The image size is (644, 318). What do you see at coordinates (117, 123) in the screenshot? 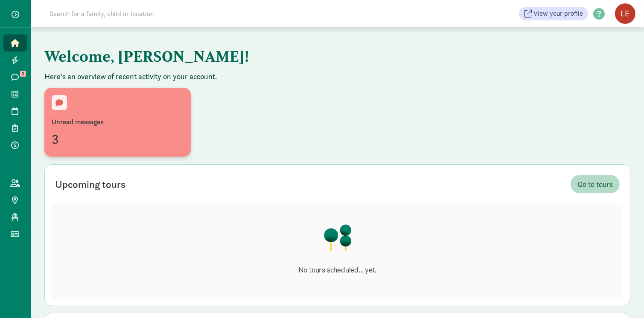
I see `a: Unread messages3` at bounding box center [117, 123].